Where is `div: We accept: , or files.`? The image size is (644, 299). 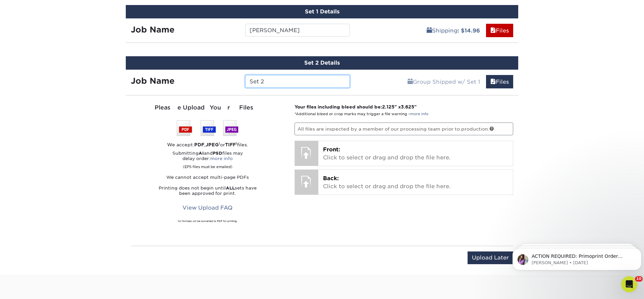 div: We accept: , or files. is located at coordinates (208, 145).